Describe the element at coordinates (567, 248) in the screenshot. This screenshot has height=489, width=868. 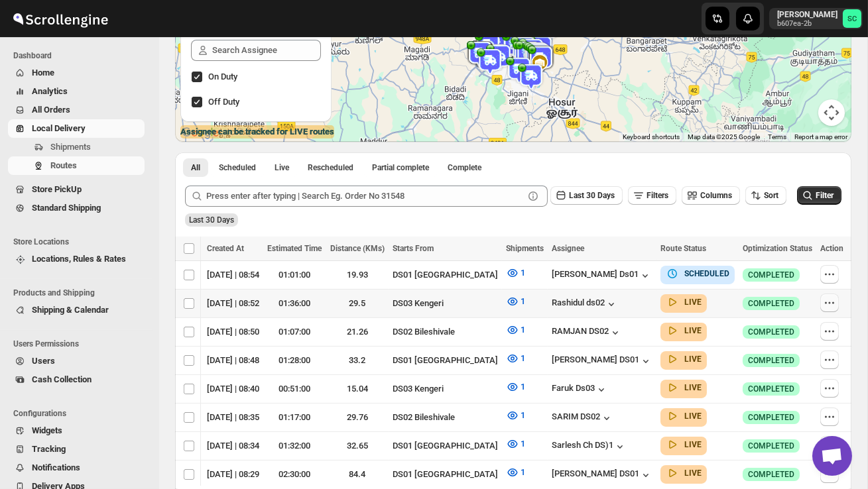
I see `span: Assignee` at that location.